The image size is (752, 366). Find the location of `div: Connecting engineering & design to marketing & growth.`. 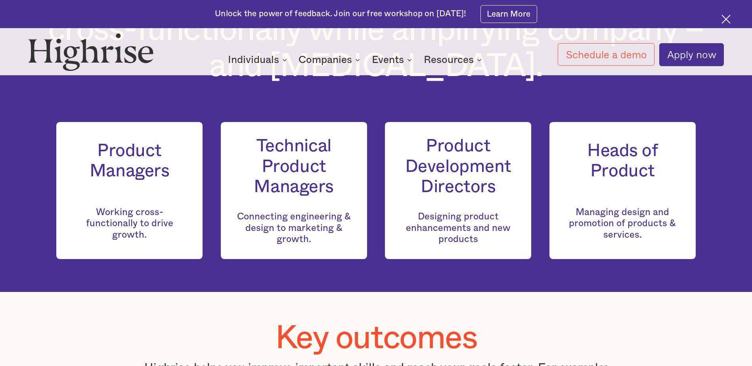

div: Connecting engineering & design to marketing & growth. is located at coordinates (294, 228).